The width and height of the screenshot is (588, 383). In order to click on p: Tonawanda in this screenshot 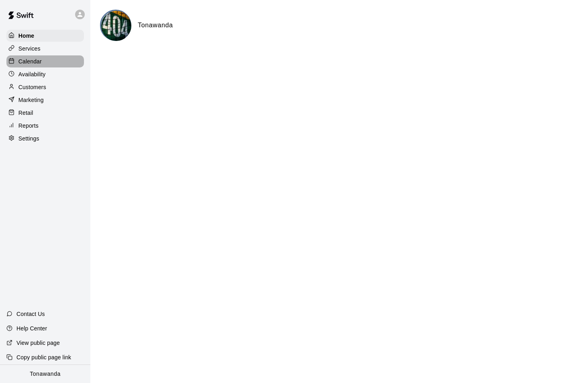, I will do `click(45, 374)`.